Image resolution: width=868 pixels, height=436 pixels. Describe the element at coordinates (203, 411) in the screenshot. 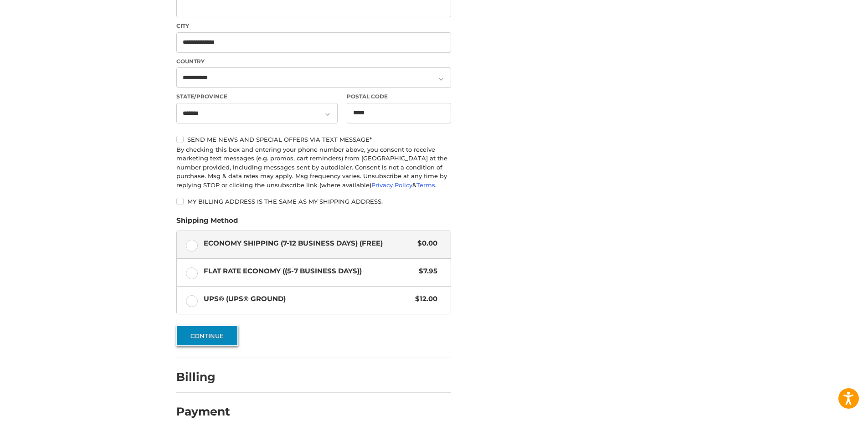

I see `h2: Payment` at that location.